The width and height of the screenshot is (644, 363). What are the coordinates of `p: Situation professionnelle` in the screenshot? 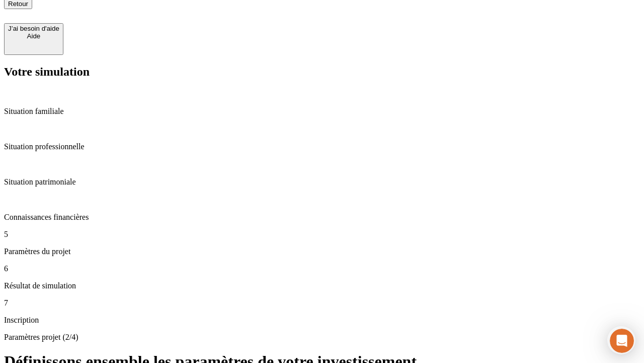 It's located at (322, 147).